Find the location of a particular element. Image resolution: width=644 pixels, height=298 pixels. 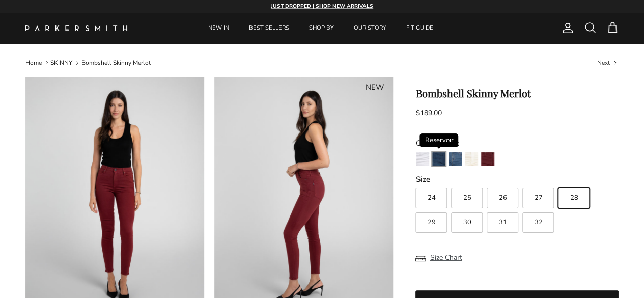

strong: JUST DROPPED | SHOP NEW ARRIVALS is located at coordinates (322, 6).